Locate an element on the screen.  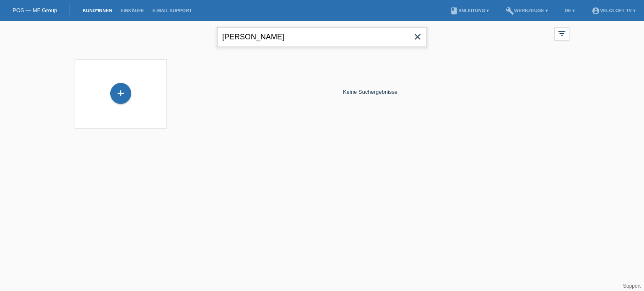
a: bookAnleitung ▾ is located at coordinates (469, 11).